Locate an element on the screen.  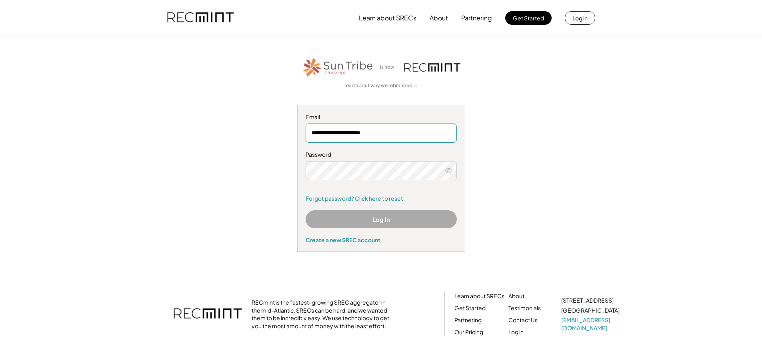
button: Log In is located at coordinates (381, 219).